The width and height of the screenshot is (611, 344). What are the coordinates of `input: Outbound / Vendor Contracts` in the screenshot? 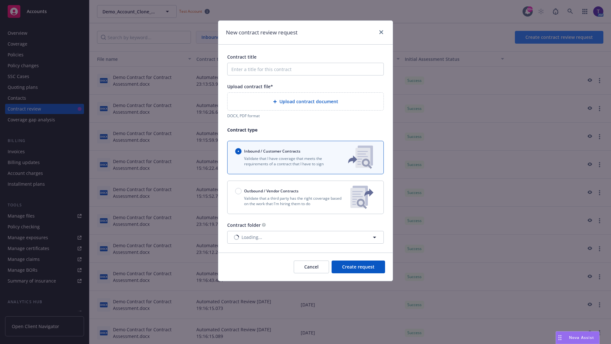 It's located at (239, 191).